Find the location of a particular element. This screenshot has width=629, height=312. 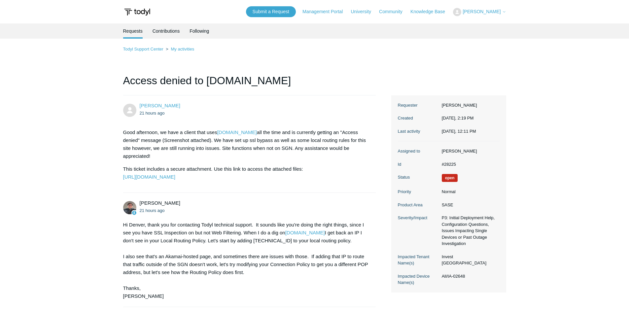

dt: Severity/Impact is located at coordinates (418, 218).